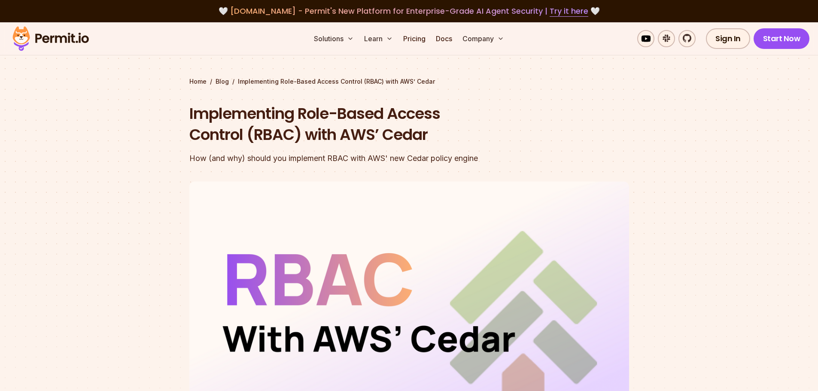 This screenshot has height=391, width=818. I want to click on button: Learn, so click(378, 39).